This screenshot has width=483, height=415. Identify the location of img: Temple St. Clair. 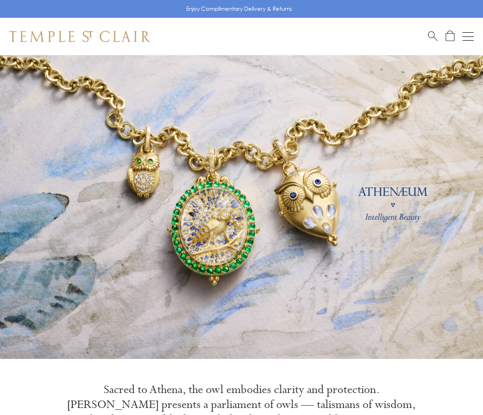
(80, 36).